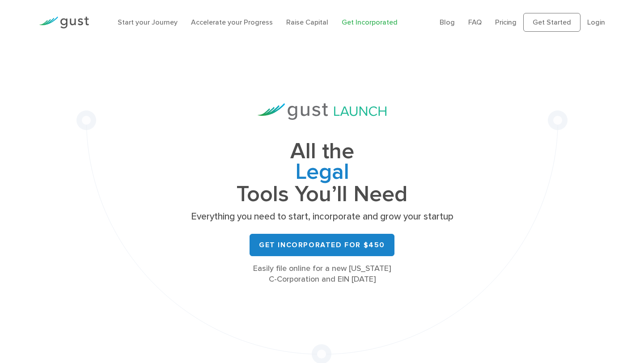  I want to click on a: Get Incorporated, so click(369, 22).